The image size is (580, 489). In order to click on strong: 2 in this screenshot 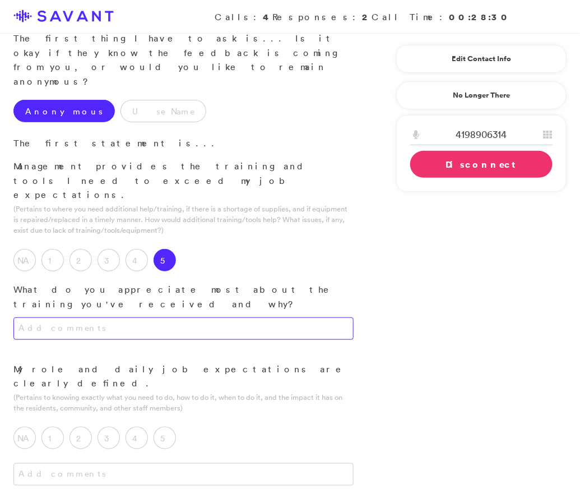, I will do `click(367, 17)`.